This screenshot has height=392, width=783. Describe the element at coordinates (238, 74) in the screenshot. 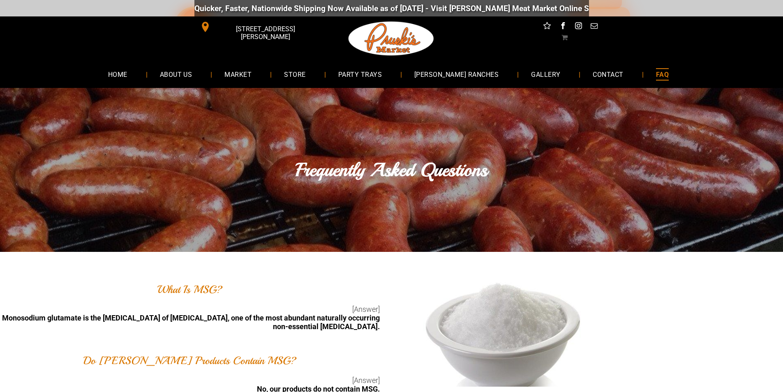

I see `a: MARKET` at that location.